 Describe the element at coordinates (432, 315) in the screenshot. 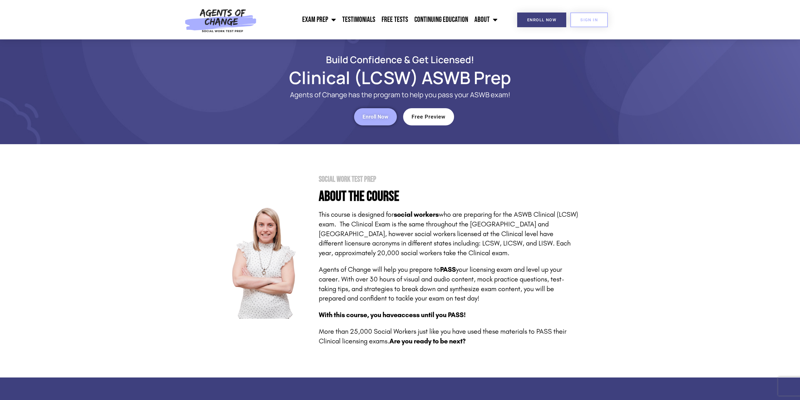

I see `span: access until you PASS!` at that location.